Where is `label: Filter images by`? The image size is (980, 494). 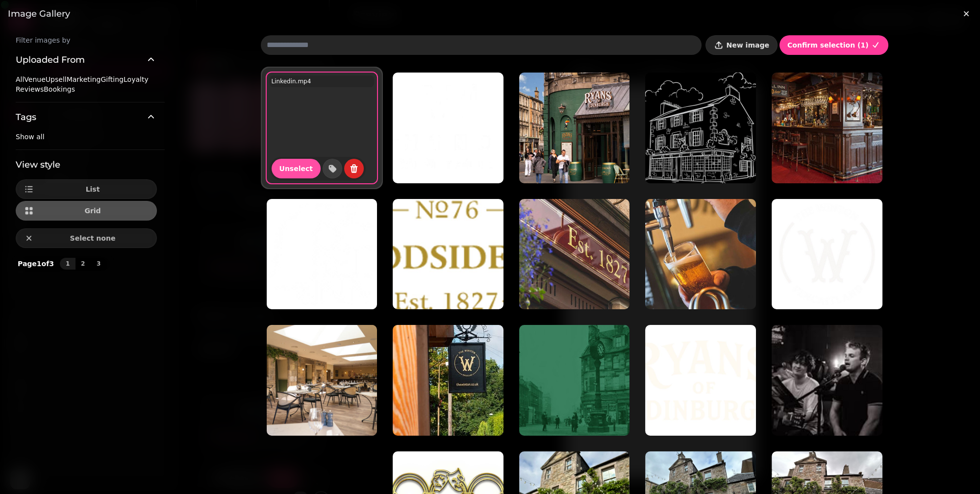
label: Filter images by is located at coordinates (86, 40).